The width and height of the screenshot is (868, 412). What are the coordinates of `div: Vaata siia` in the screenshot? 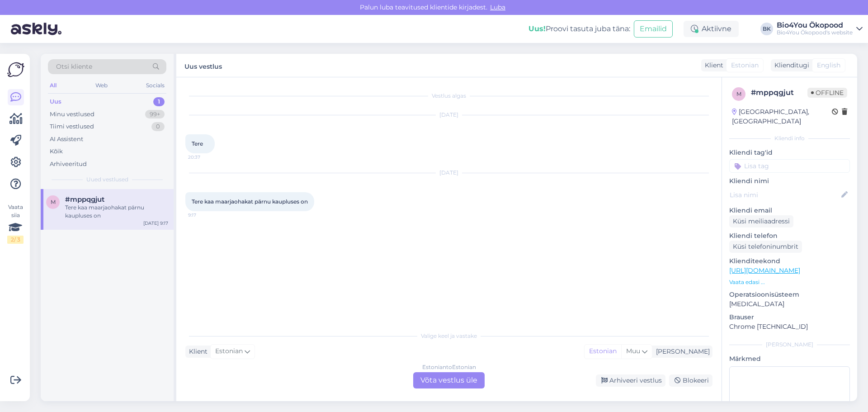 It's located at (15, 223).